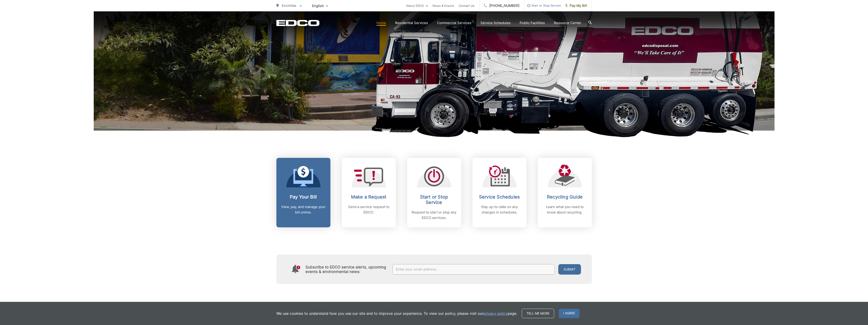 This screenshot has width=868, height=325. What do you see at coordinates (303, 192) in the screenshot?
I see `a: Pay Your Bill View, pay, and manage your bill online.` at bounding box center [303, 192].